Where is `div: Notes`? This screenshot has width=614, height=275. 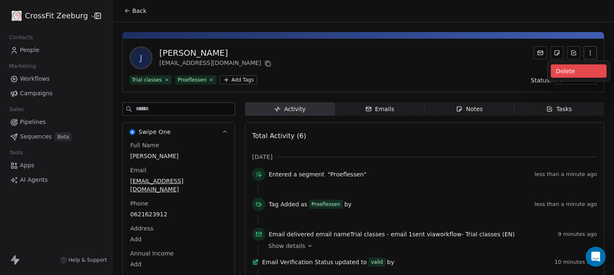 div: Notes is located at coordinates (469, 109).